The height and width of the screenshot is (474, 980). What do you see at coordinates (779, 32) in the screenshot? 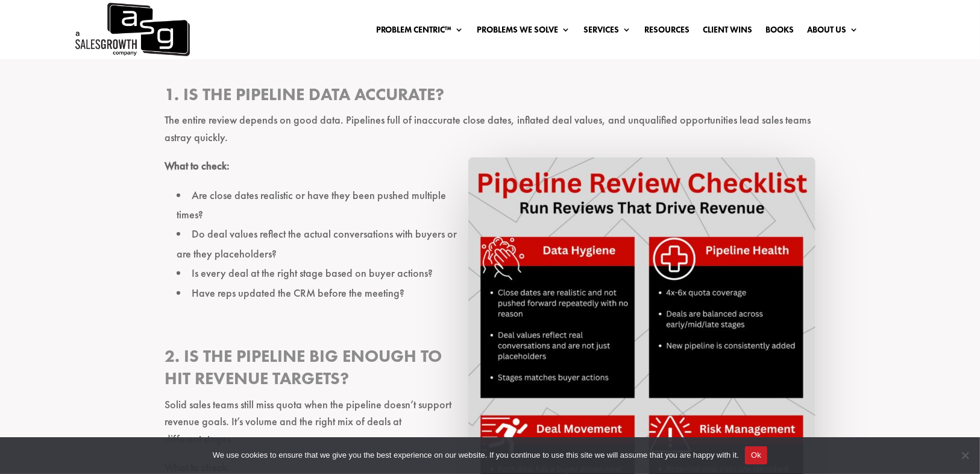
I see `a: Books` at bounding box center [779, 32].